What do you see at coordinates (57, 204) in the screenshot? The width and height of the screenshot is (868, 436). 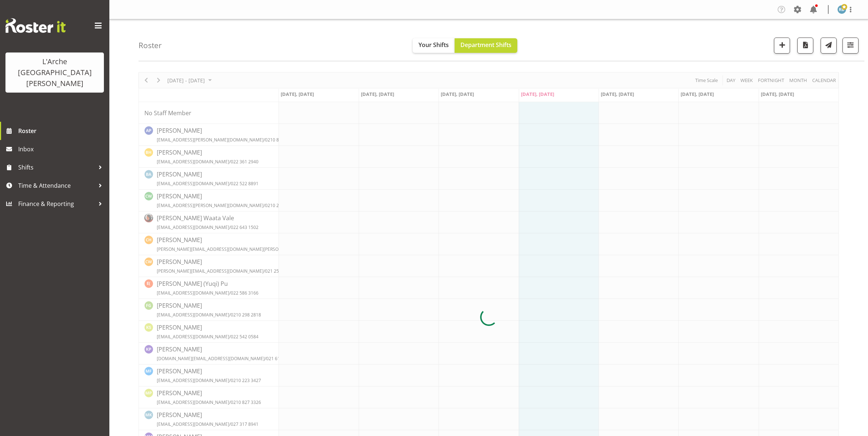 I see `span: Finance & Reporting` at bounding box center [57, 204].